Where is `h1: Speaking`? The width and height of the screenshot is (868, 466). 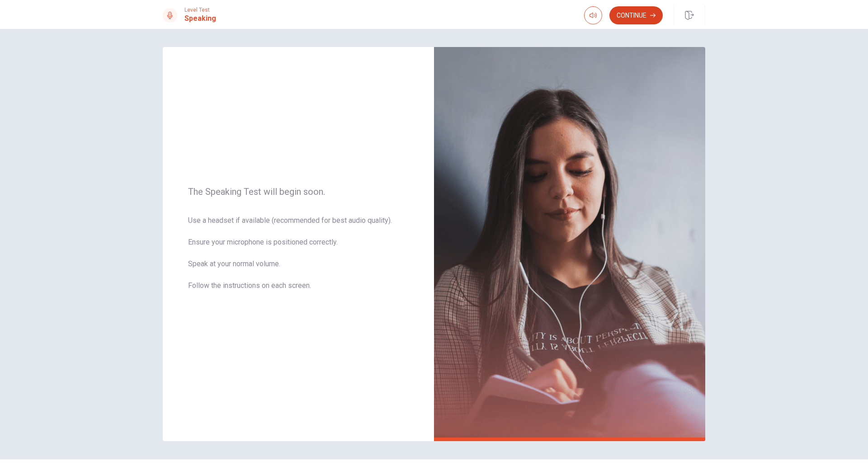
h1: Speaking is located at coordinates (200, 19).